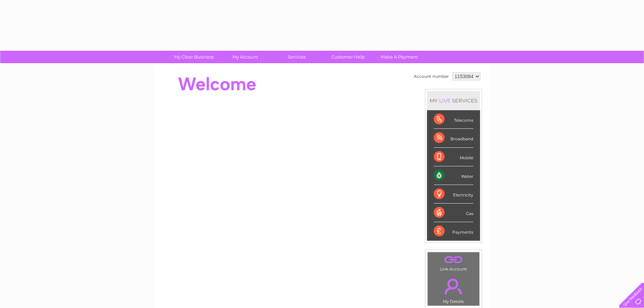 The image size is (644, 308). Describe the element at coordinates (453, 231) in the screenshot. I see `div: Payments` at that location.